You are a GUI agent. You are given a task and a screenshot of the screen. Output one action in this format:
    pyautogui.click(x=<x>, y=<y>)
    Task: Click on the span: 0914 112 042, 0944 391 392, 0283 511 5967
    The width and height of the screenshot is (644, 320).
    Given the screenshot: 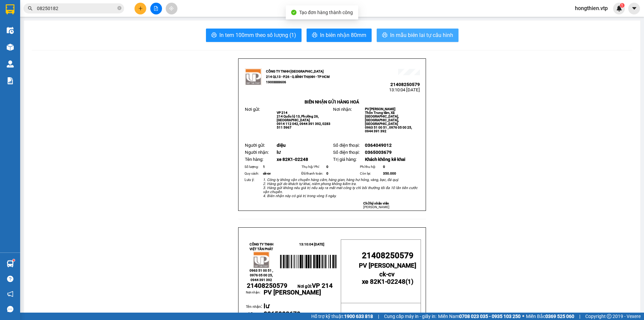 What is the action you would take?
    pyautogui.click(x=303, y=125)
    